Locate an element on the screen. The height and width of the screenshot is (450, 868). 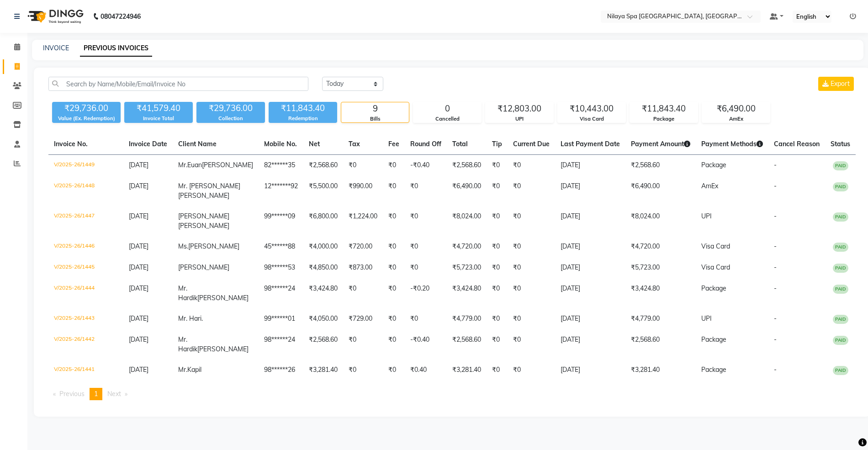
td: V/2025-26/1445 is located at coordinates (86, 267).